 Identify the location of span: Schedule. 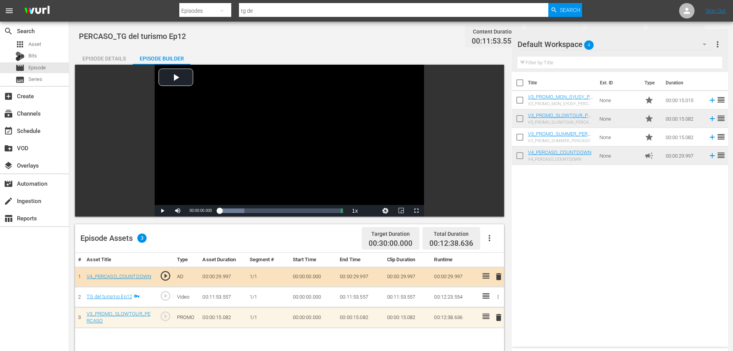
(8, 131).